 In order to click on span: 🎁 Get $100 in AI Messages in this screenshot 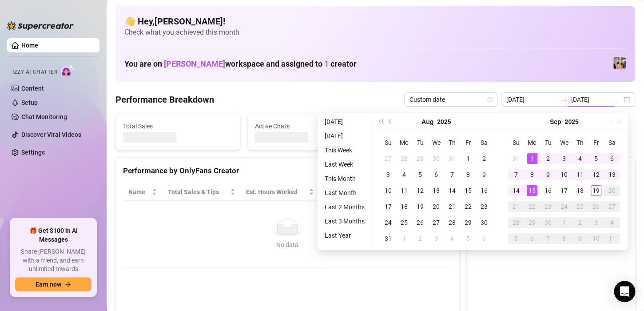, I will do `click(53, 235)`.